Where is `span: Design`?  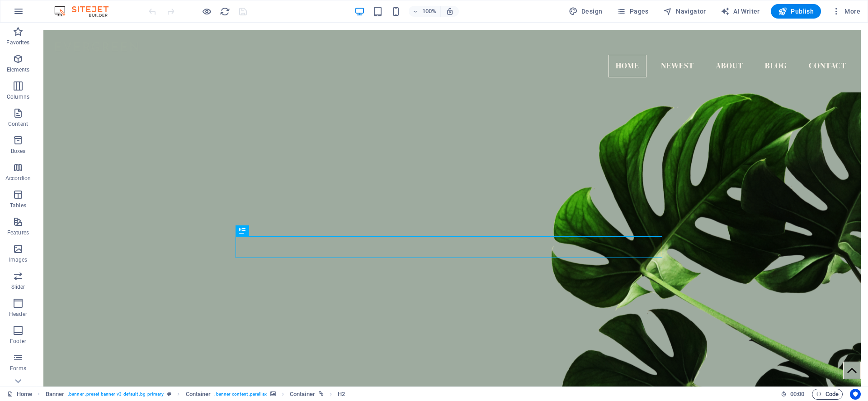
span: Design is located at coordinates (586, 11).